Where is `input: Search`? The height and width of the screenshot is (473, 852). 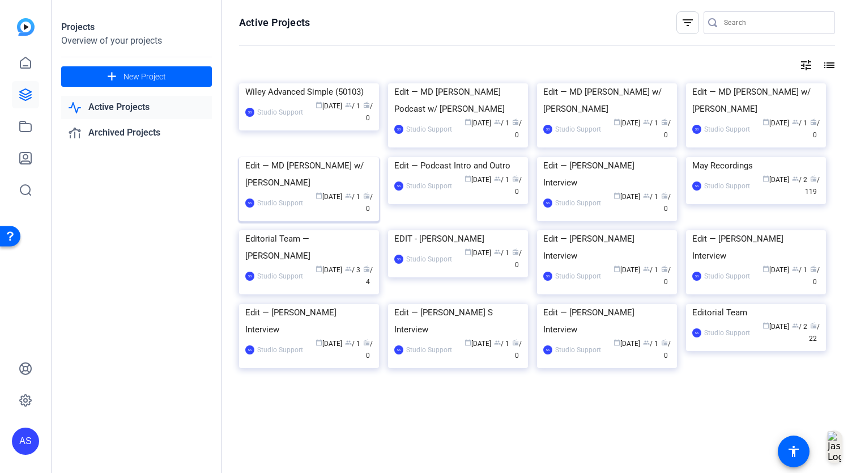 input: Search is located at coordinates (775, 23).